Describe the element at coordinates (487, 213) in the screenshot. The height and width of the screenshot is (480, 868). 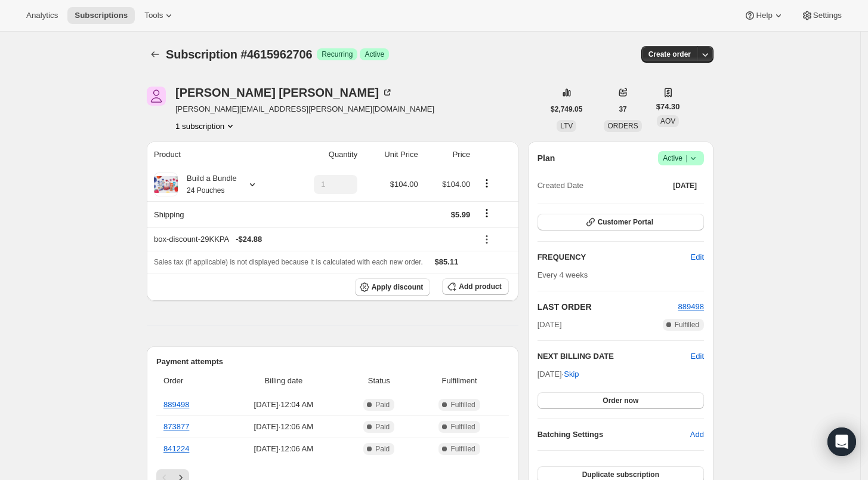
I see `button: Shipping actions` at that location.